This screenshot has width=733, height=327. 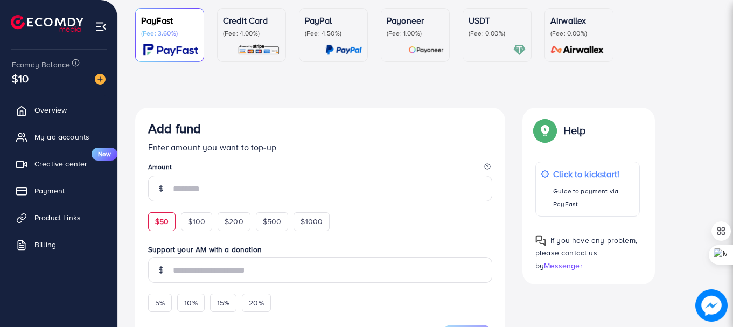 What do you see at coordinates (45, 245) in the screenshot?
I see `span: Billing` at bounding box center [45, 245].